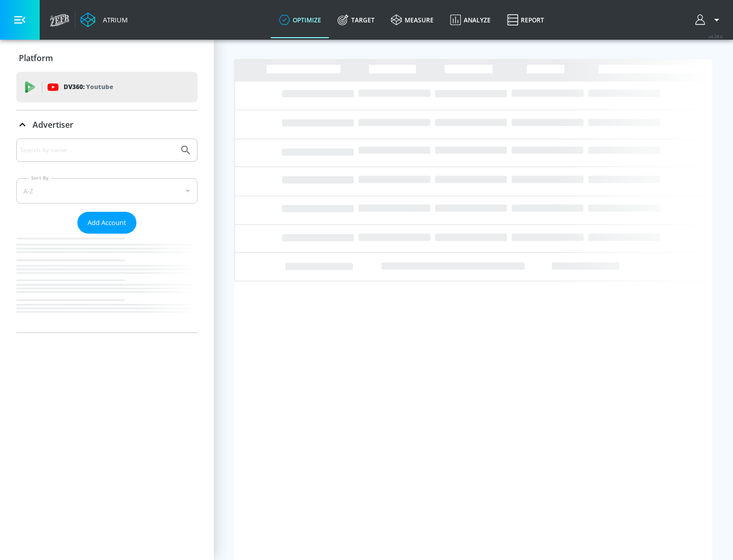 The height and width of the screenshot is (560, 733). I want to click on div: A-Z, so click(107, 191).